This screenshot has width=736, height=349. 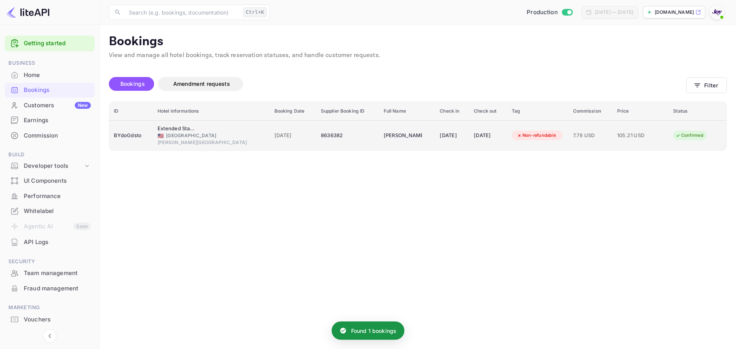 I want to click on div: Getting started, so click(x=49, y=43).